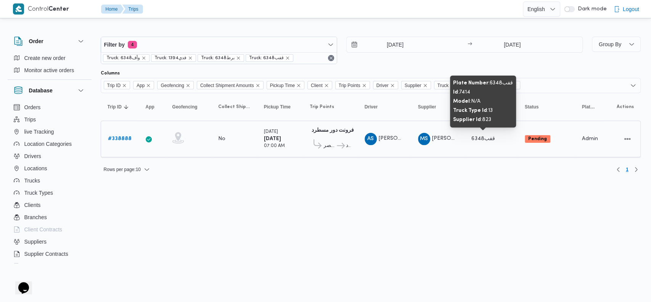 The width and height of the screenshot is (651, 302). Describe the element at coordinates (50, 193) in the screenshot. I see `button: Truck Types` at that location.